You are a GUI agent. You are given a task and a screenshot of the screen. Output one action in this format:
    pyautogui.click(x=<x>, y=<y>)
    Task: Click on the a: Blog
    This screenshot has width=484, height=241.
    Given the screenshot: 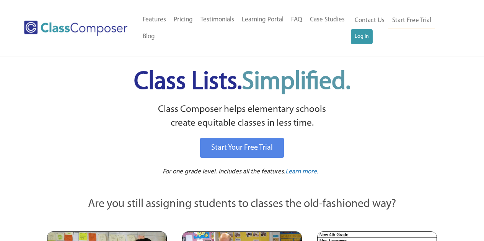 What is the action you would take?
    pyautogui.click(x=149, y=37)
    